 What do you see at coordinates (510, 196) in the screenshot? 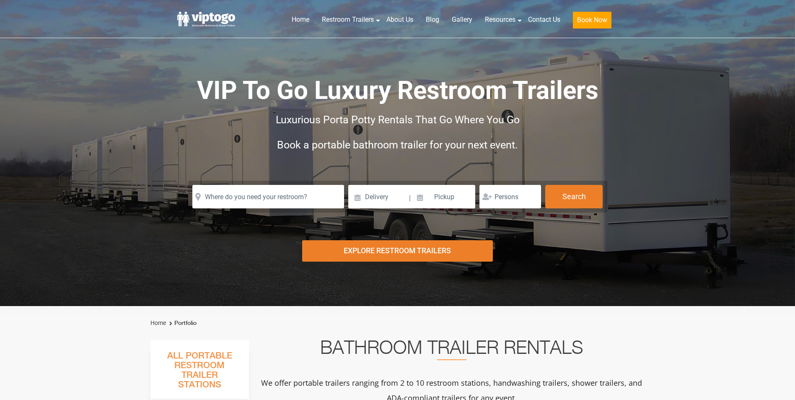
I see `input: Persons` at bounding box center [510, 196].